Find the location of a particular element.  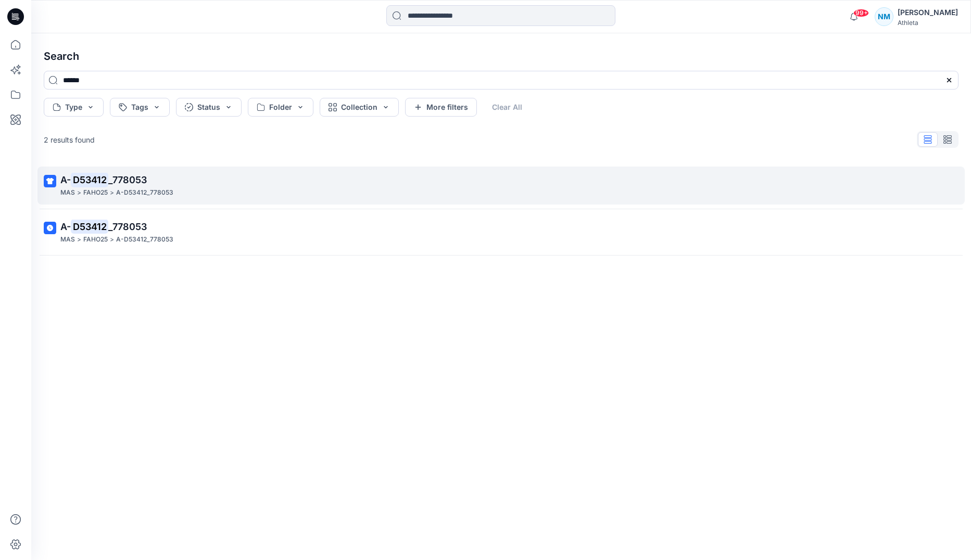

button: Tags is located at coordinates (140, 107).